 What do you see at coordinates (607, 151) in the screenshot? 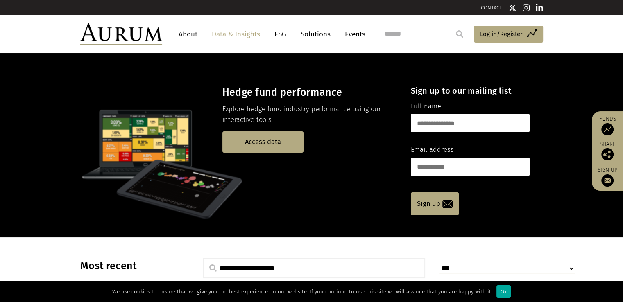
I see `div: Share` at bounding box center [607, 151].